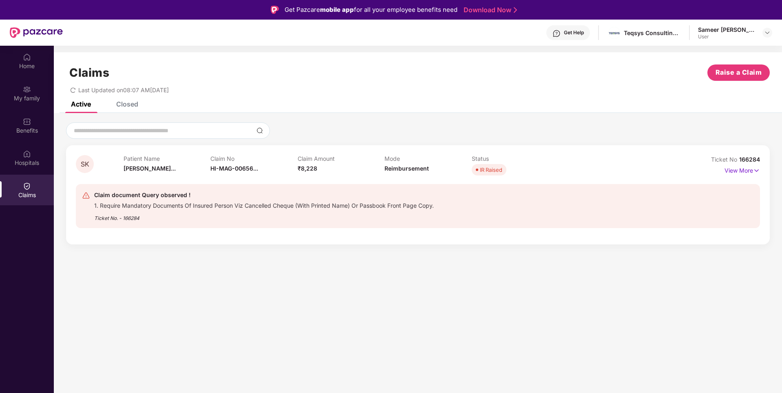 The width and height of the screenshot is (782, 393). What do you see at coordinates (275, 10) in the screenshot?
I see `img: Logo` at bounding box center [275, 10].